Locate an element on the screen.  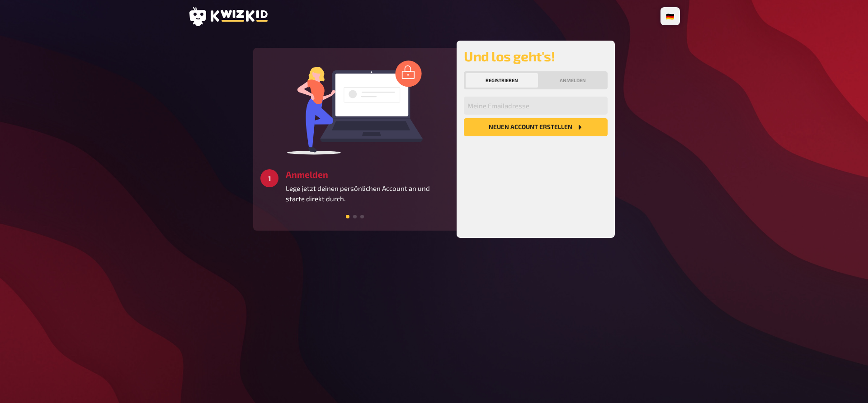
button: Anmelden is located at coordinates (573, 80).